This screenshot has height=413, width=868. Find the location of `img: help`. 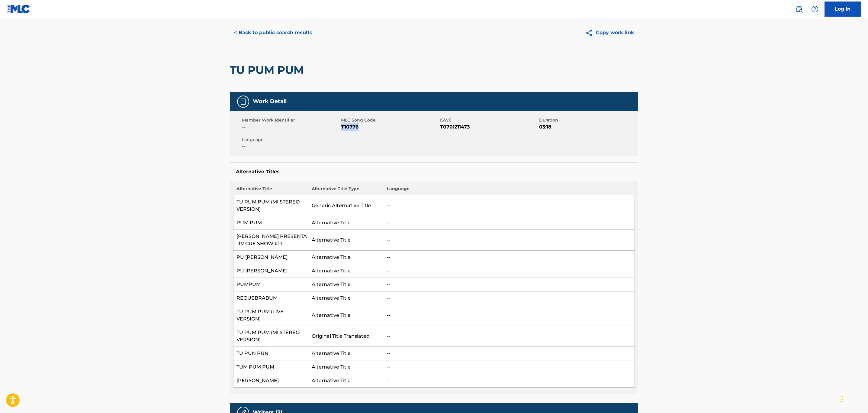

img: help is located at coordinates (814, 9).